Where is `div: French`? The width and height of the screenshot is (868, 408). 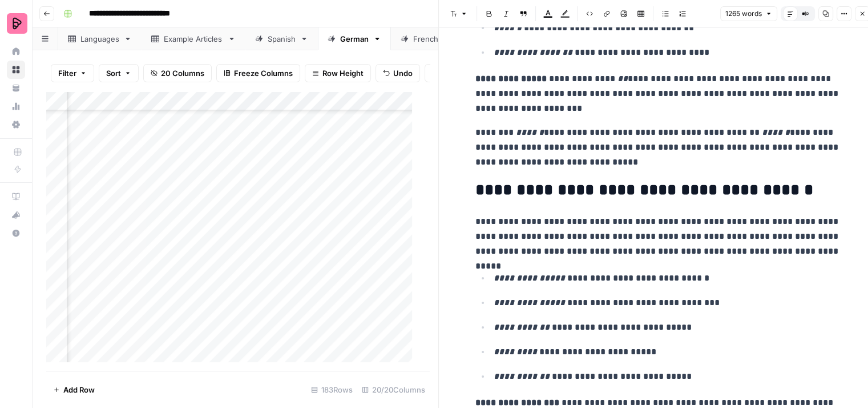
div: French is located at coordinates (425, 39).